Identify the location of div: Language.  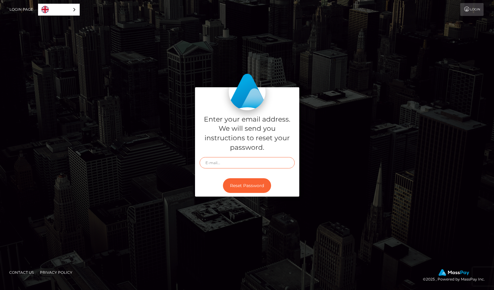
(59, 10).